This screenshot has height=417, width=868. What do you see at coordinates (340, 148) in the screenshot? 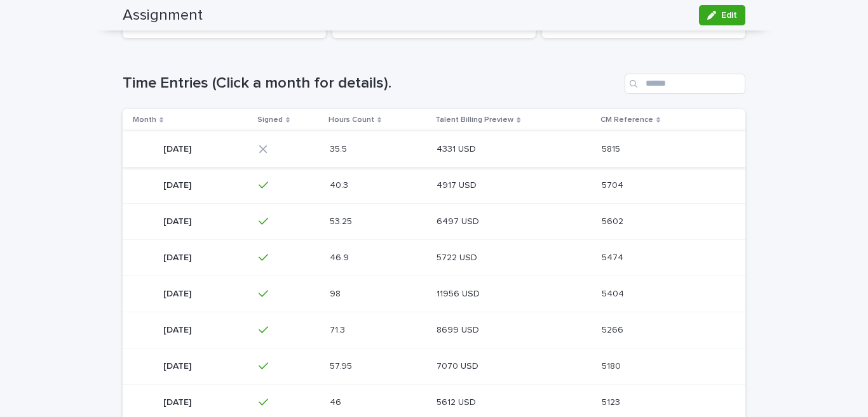
I see `p: 35.5` at bounding box center [340, 148].